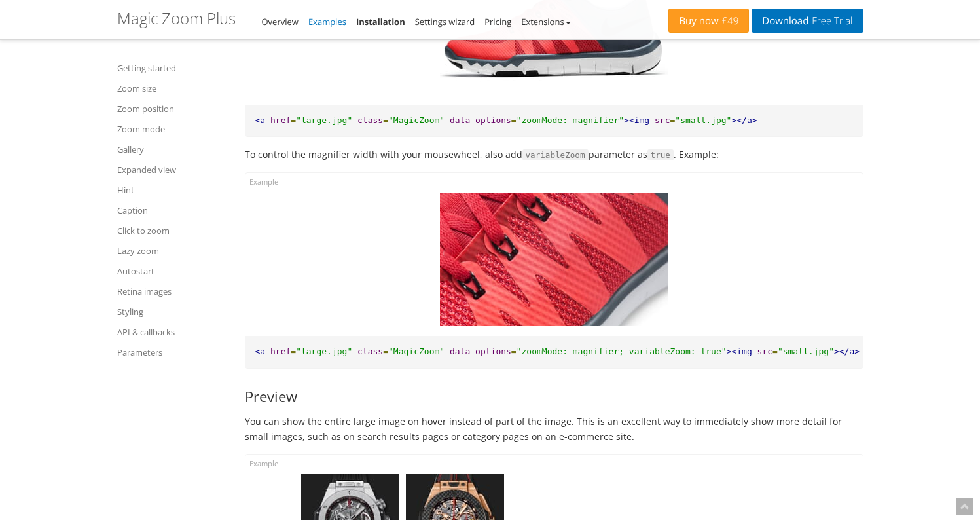 Image resolution: width=980 pixels, height=520 pixels. I want to click on a: Hint, so click(173, 190).